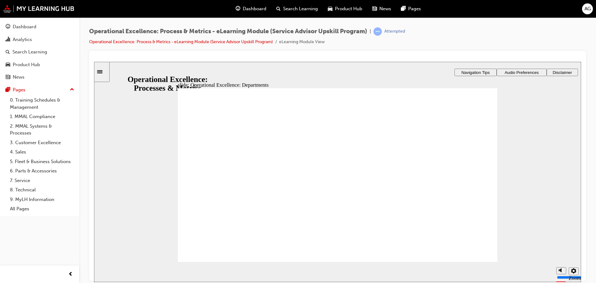  What do you see at coordinates (39, 90) in the screenshot?
I see `button: Pages` at bounding box center [39, 90].